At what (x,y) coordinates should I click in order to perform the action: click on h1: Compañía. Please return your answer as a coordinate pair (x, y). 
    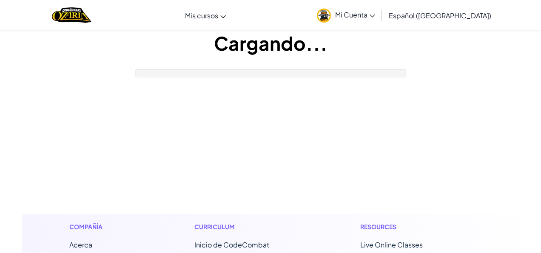
    Looking at the image, I should click on (105, 226).